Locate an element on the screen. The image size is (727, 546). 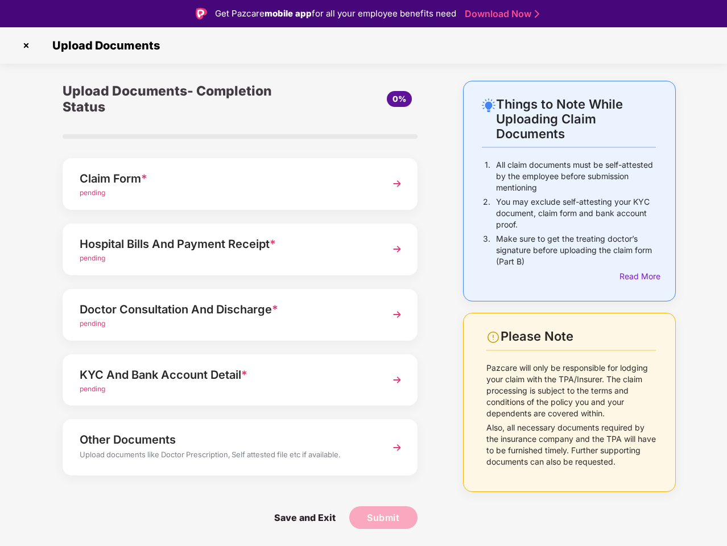
strong: mobile app is located at coordinates (288, 13).